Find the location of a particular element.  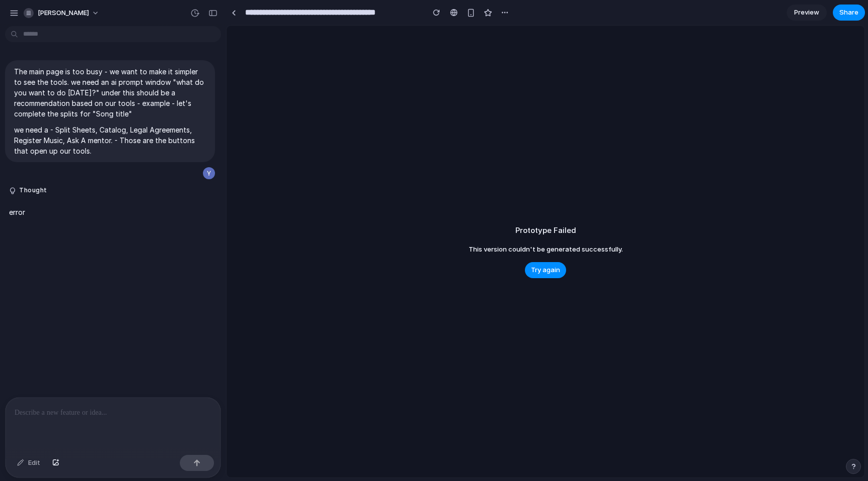

button: Try again is located at coordinates (546, 270).